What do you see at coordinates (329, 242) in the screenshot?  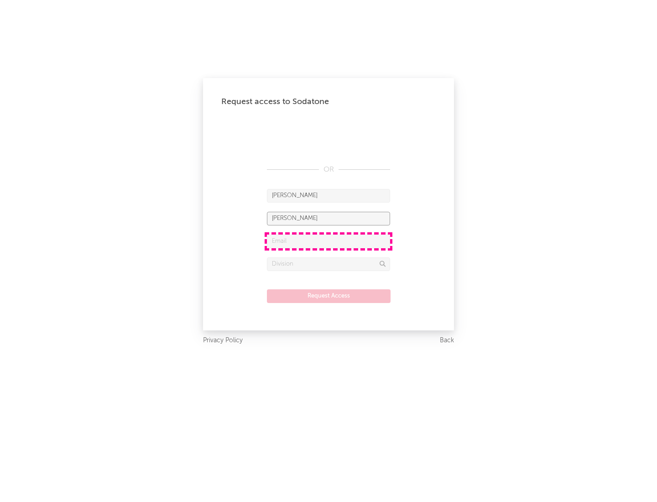 I see `input: Email` at bounding box center [329, 242].